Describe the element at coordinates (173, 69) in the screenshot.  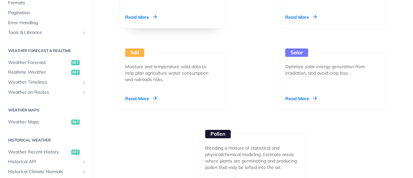
I see `a: Soil Moisture and temperature solid data to help plan agriculture water consumption and railroads...` at that location.